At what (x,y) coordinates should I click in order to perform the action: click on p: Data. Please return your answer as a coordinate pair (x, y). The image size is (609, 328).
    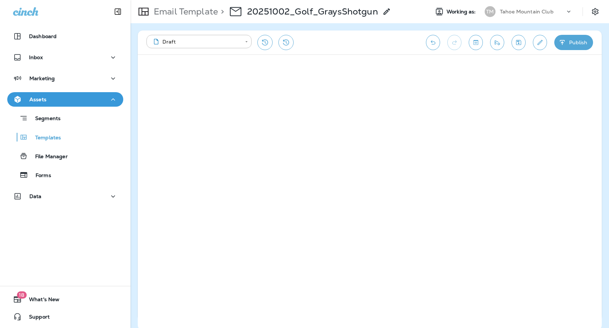
    Looking at the image, I should click on (36, 196).